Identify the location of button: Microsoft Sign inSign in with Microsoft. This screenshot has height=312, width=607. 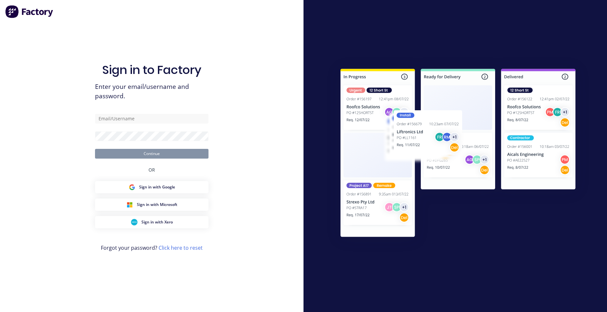
(152, 205).